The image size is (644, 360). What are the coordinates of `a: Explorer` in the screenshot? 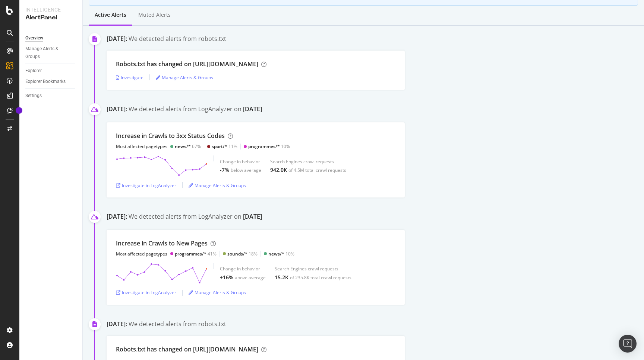 It's located at (51, 71).